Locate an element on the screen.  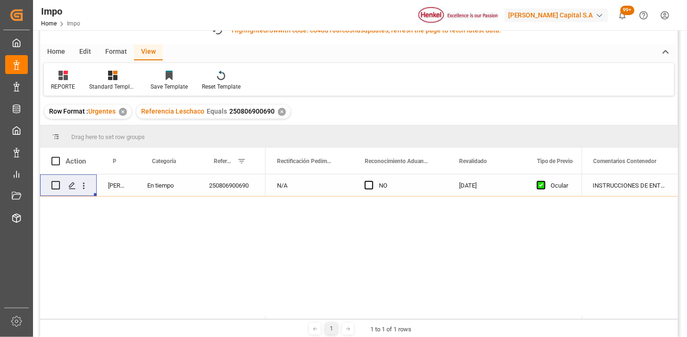
div: Impo is located at coordinates (60, 11).